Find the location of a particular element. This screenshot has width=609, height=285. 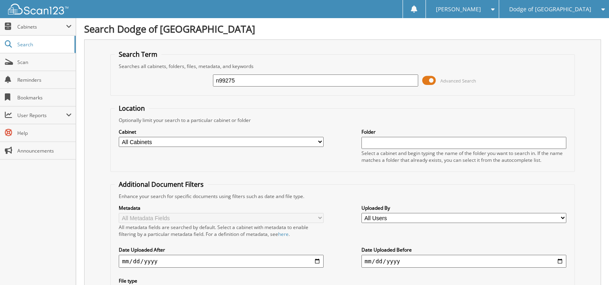

span: Scan is located at coordinates (44, 62).